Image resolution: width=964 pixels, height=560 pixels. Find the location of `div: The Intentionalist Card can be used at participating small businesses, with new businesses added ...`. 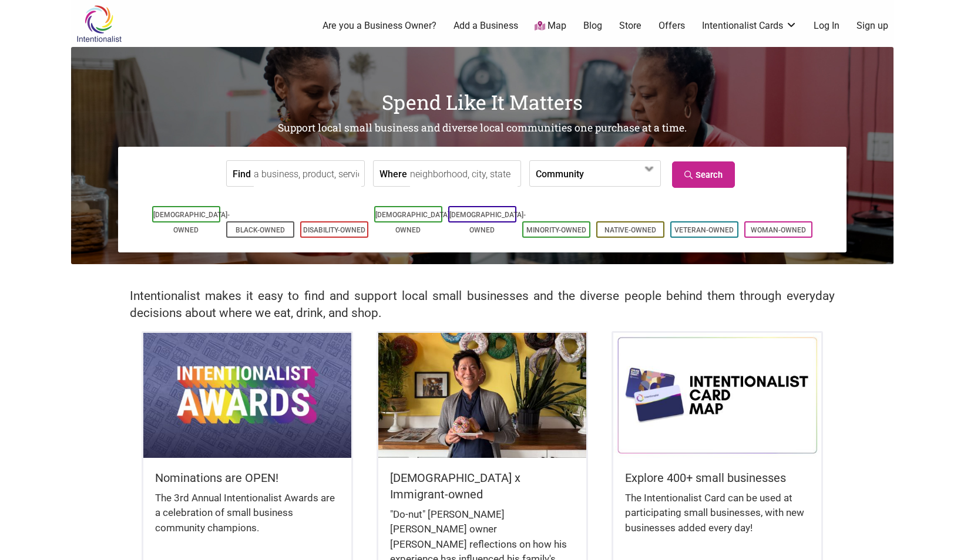

div: The Intentionalist Card can be used at participating small businesses, with new businesses added ... is located at coordinates (717, 519).